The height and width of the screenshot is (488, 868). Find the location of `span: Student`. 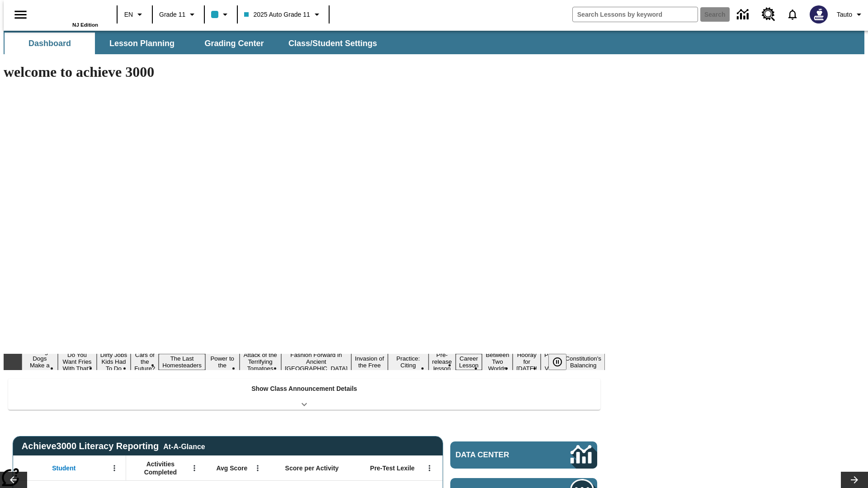

span: Student is located at coordinates (64, 468).